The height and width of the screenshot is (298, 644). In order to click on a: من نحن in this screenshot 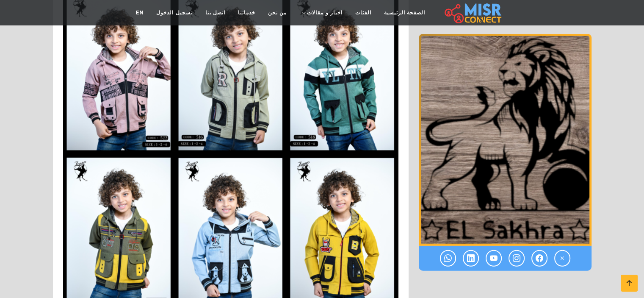, I will do `click(277, 13)`.